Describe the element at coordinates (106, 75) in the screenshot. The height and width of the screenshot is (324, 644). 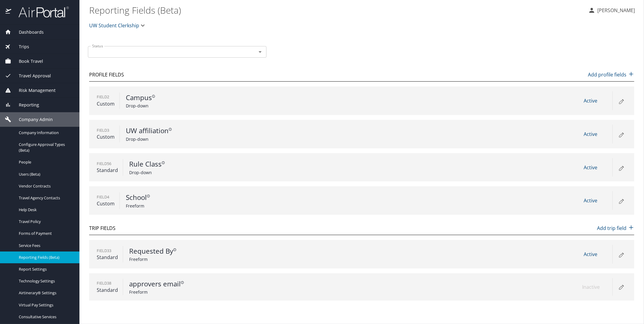
I see `p: Profile Fields` at that location.